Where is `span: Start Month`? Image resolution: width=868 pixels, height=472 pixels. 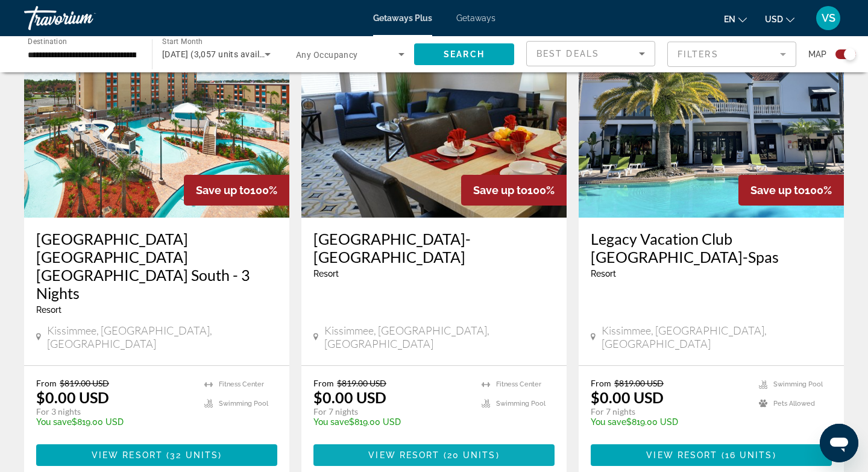 span: Start Month is located at coordinates (182, 41).